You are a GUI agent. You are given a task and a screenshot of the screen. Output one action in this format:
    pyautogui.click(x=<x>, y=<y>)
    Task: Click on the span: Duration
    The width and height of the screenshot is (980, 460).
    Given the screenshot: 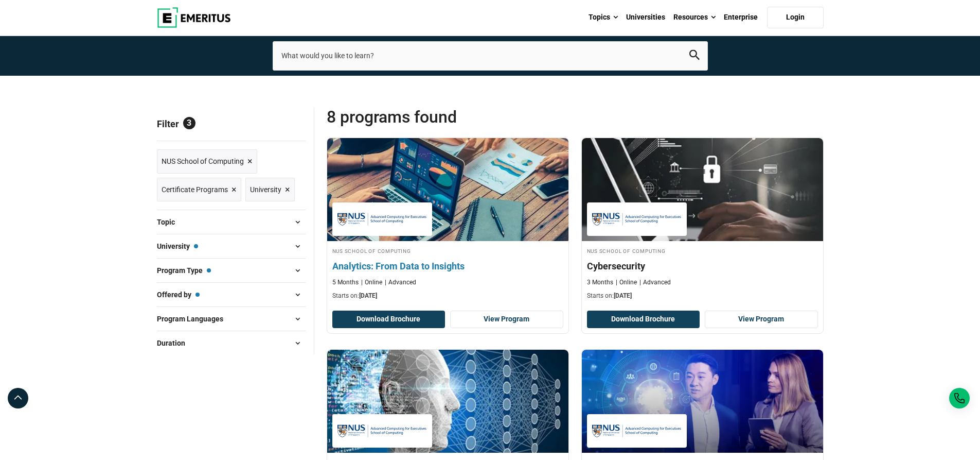 What is the action you would take?
    pyautogui.click(x=175, y=343)
    